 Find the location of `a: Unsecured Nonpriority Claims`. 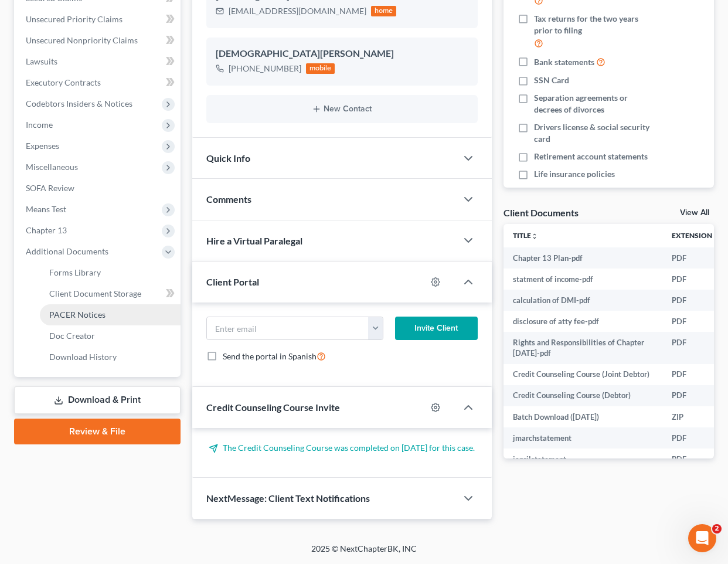

a: Unsecured Nonpriority Claims is located at coordinates (98, 41).